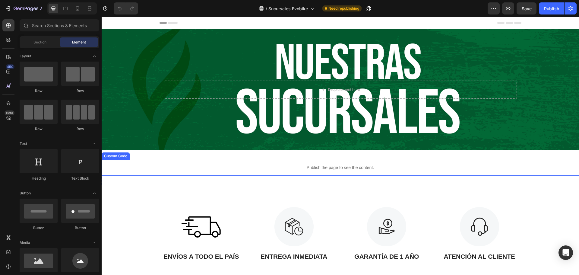  Describe the element at coordinates (24, 8) in the screenshot. I see `button: 7` at that location.